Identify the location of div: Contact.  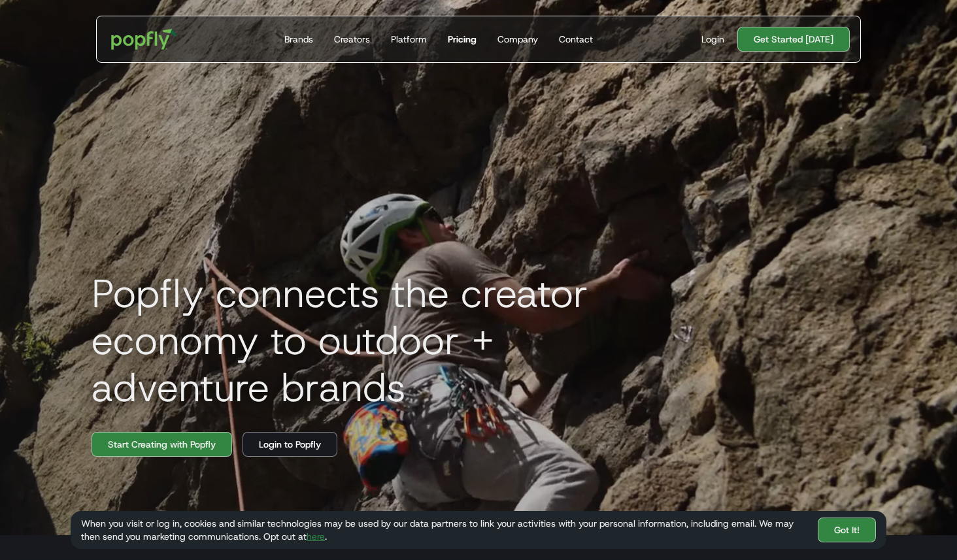
(576, 39).